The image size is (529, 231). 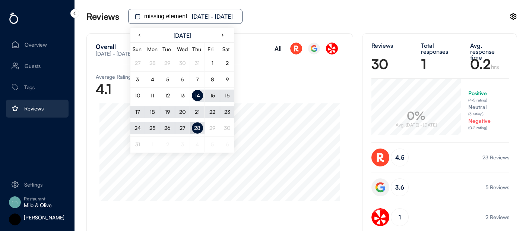 What do you see at coordinates (278, 48) in the screenshot?
I see `img: All%20text.svg` at bounding box center [278, 48].